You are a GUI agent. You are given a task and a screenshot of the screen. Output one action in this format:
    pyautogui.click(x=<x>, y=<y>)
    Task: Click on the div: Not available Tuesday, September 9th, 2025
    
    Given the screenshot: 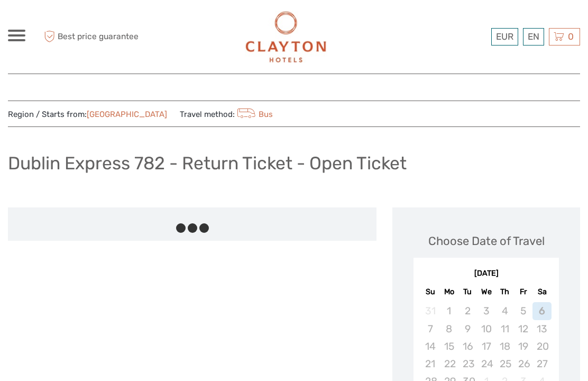 What is the action you would take?
    pyautogui.click(x=467, y=328)
    